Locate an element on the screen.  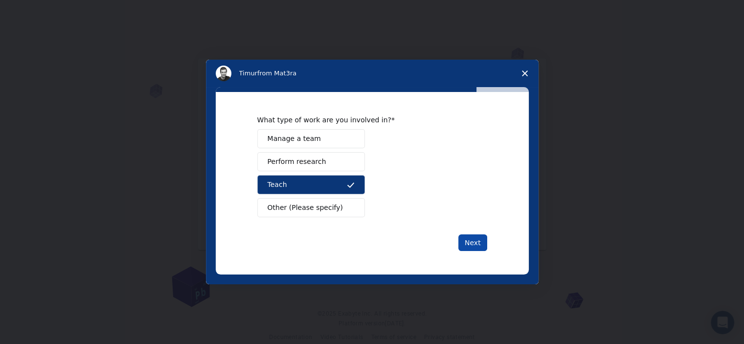
button: Manage a team is located at coordinates (311, 138).